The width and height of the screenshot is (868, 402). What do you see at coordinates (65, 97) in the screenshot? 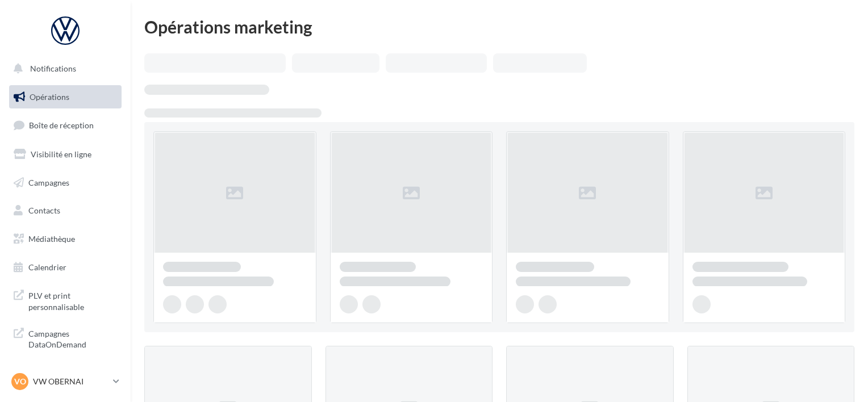
I see `a: Opérations` at bounding box center [65, 97].